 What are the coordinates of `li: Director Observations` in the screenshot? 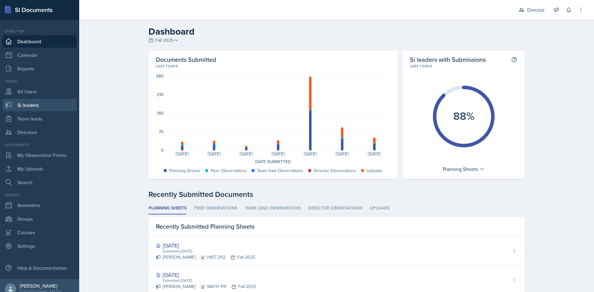 It's located at (335, 209).